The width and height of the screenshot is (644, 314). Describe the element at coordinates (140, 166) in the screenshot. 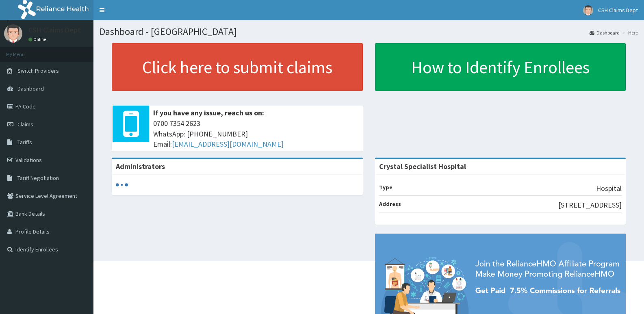

I see `b: Administrators` at that location.